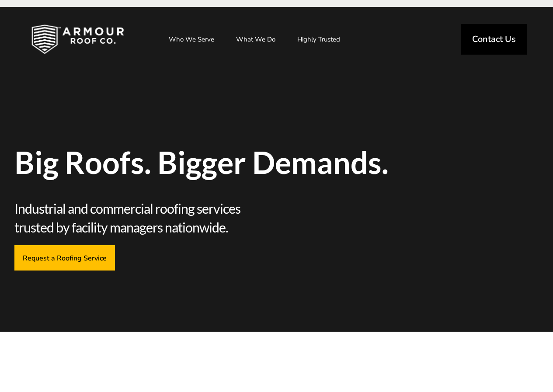 The image size is (553, 392). What do you see at coordinates (277, 162) in the screenshot?
I see `span: Big Roofs. Bigger Demands.` at bounding box center [277, 162].